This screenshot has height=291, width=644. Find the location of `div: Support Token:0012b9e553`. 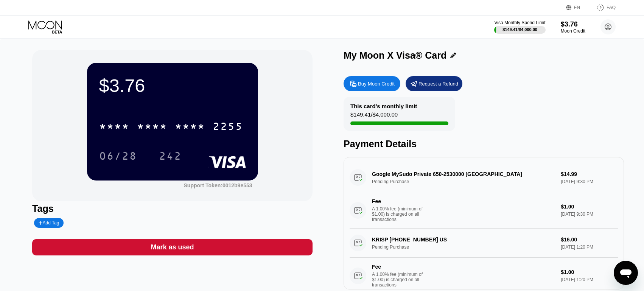

div: Support Token:0012b9e553 is located at coordinates (218, 185).